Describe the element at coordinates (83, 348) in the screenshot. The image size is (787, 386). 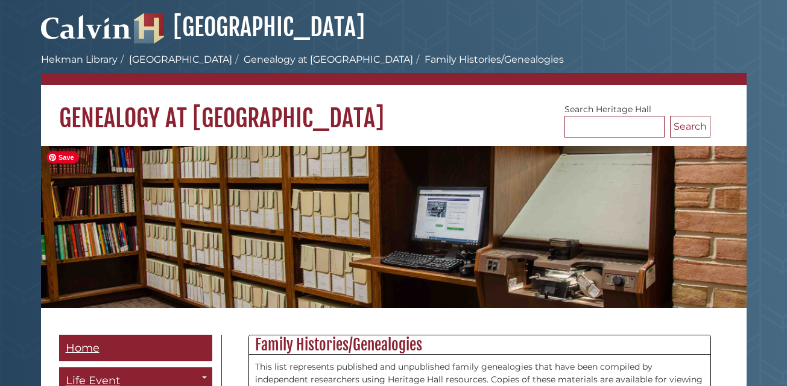
I see `span: Home` at that location.